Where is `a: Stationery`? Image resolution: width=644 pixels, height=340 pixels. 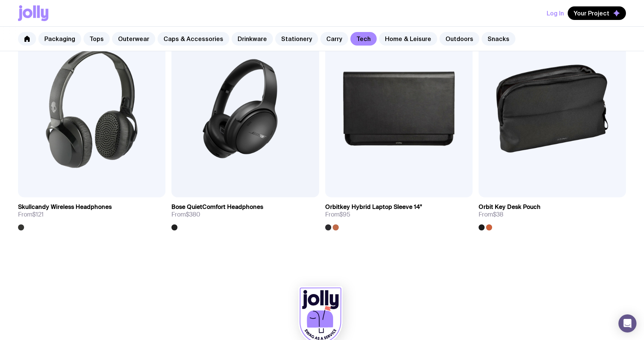
a: Stationery is located at coordinates (297, 39).